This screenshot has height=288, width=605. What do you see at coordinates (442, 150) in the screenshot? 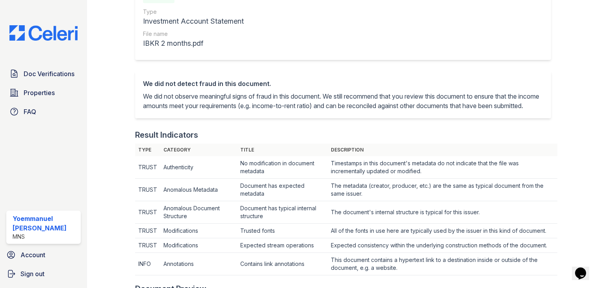
I see `th: Description` at bounding box center [442, 150].